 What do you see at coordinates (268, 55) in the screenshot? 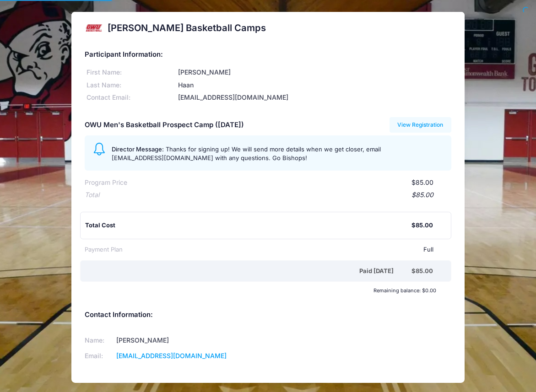
I see `h5: Participant Information:` at bounding box center [268, 55].